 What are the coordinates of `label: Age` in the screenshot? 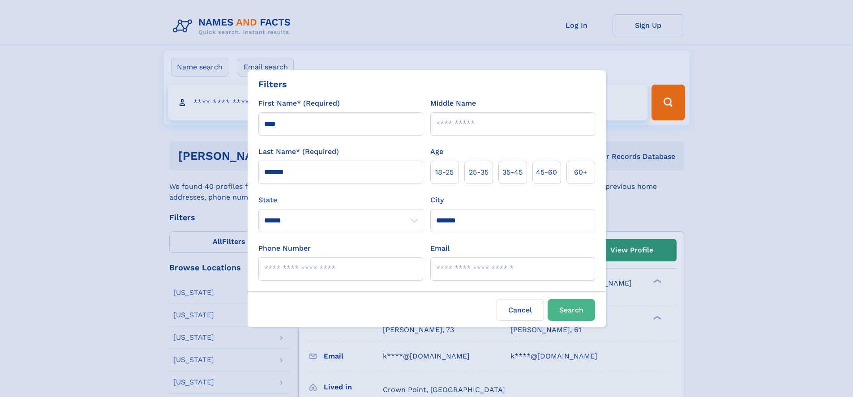 It's located at (436, 152).